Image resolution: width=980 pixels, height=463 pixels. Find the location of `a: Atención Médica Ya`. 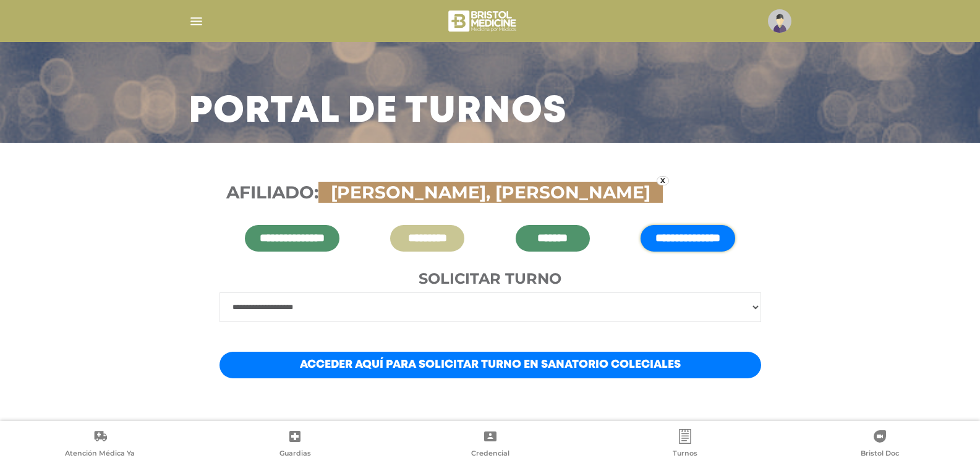

a: Atención Médica Ya is located at coordinates (99, 444).